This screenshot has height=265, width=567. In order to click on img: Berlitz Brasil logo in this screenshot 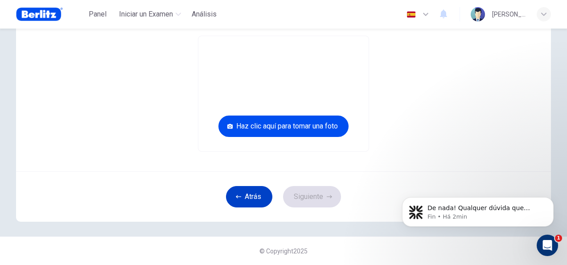, I will do `click(39, 14)`.